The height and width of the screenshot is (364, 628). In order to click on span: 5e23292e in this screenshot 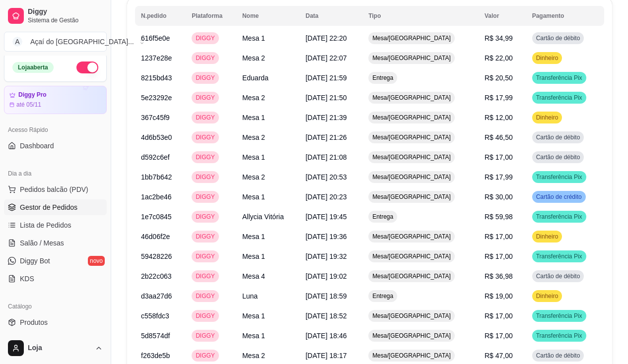, I will do `click(157, 98)`.